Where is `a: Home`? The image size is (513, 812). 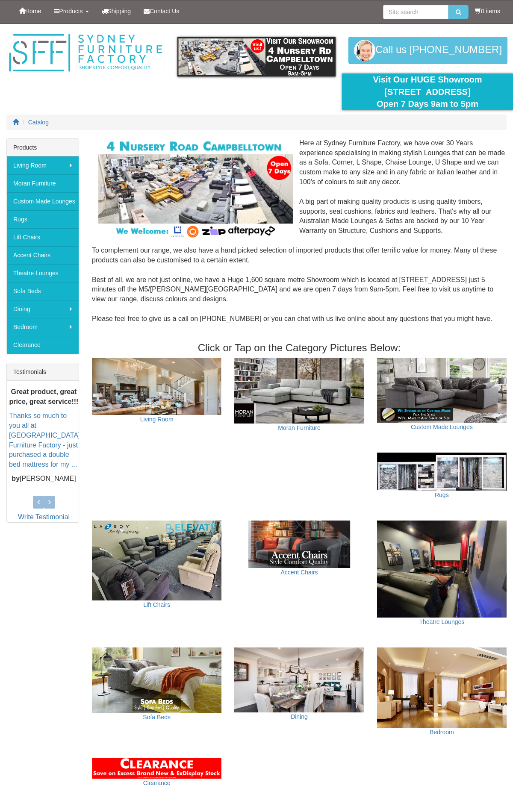 a: Home is located at coordinates (30, 11).